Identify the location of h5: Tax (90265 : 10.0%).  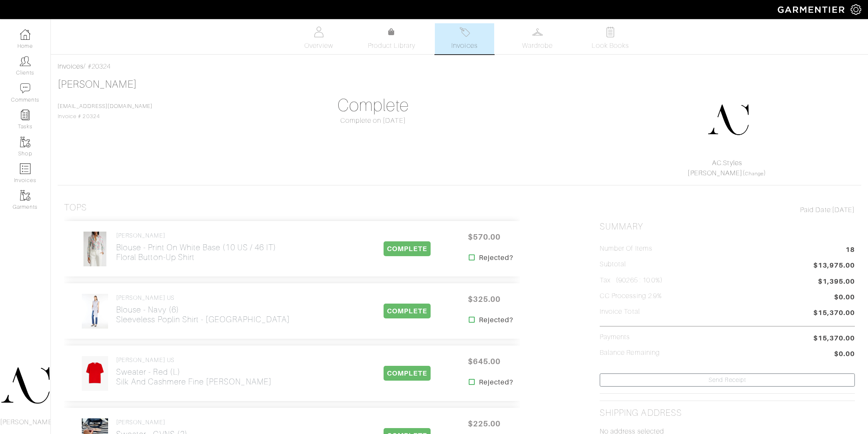
(631, 281).